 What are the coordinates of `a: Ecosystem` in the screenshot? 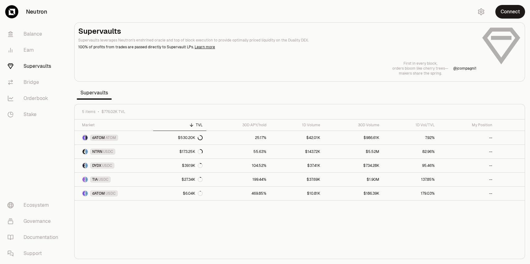 It's located at (35, 205).